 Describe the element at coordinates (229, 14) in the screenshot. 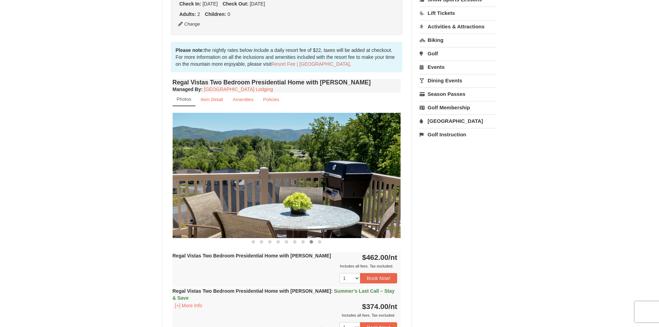

I see `span: 0` at that location.